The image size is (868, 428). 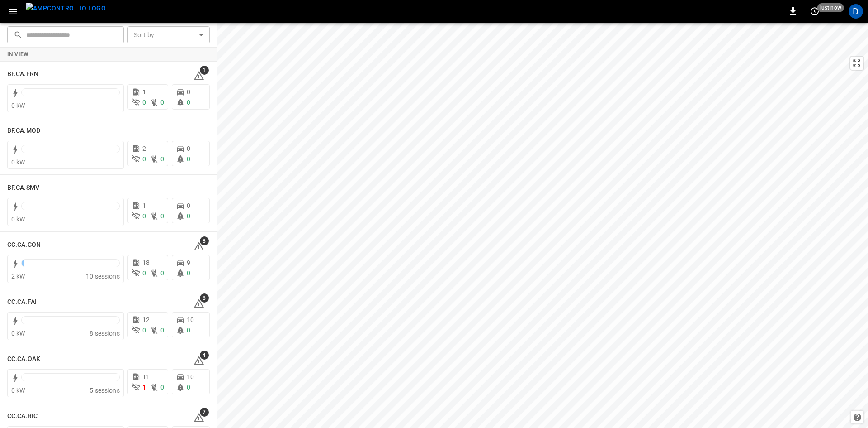 I want to click on div: profile-icon, so click(x=856, y=12).